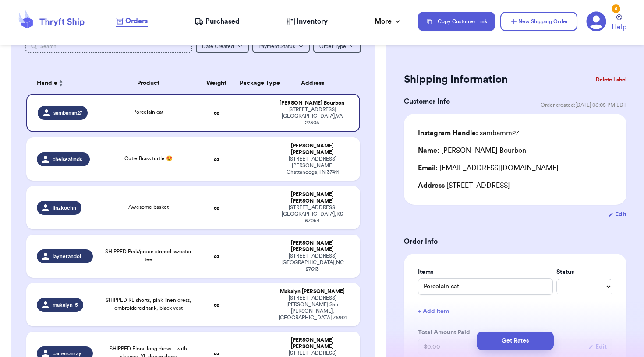 The height and width of the screenshot is (357, 644). What do you see at coordinates (428, 151) in the screenshot?
I see `span: Name:` at bounding box center [428, 151].